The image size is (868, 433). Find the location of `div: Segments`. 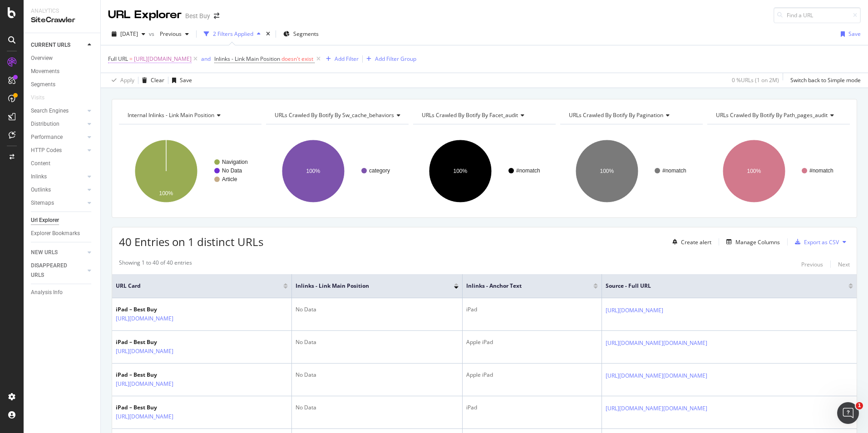

div: Segments is located at coordinates (43, 85).